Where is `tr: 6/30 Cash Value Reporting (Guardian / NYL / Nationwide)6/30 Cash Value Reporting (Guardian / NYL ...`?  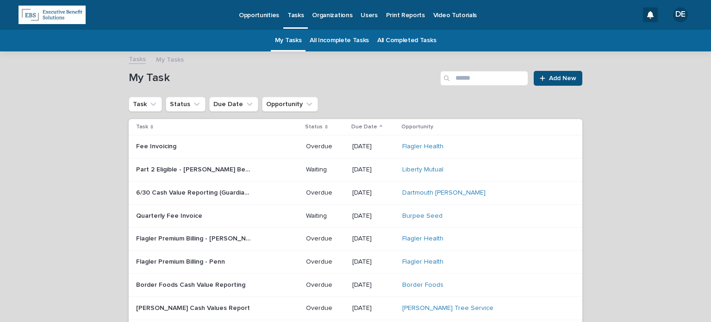
tr: 6/30 Cash Value Reporting (Guardian / NYL / Nationwide)6/30 Cash Value Reporting (Guardian / NYL ... is located at coordinates (355, 192).